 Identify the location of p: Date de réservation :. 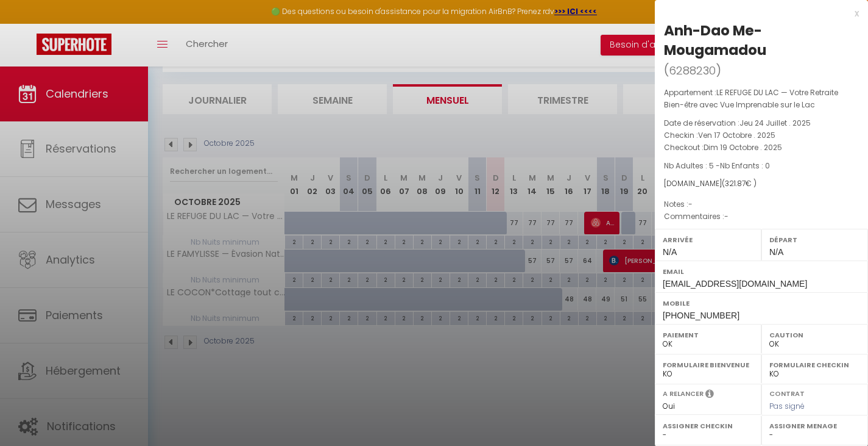
(761, 123).